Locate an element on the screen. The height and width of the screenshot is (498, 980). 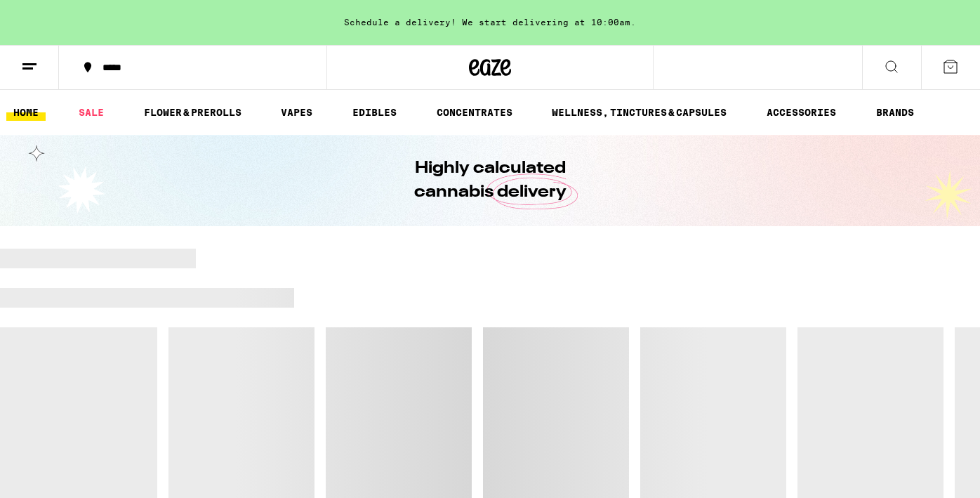
a: SALE is located at coordinates (91, 112).